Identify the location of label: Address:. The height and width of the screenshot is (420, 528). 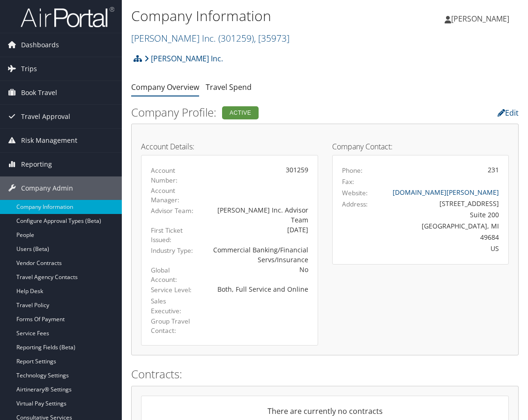
(354, 204).